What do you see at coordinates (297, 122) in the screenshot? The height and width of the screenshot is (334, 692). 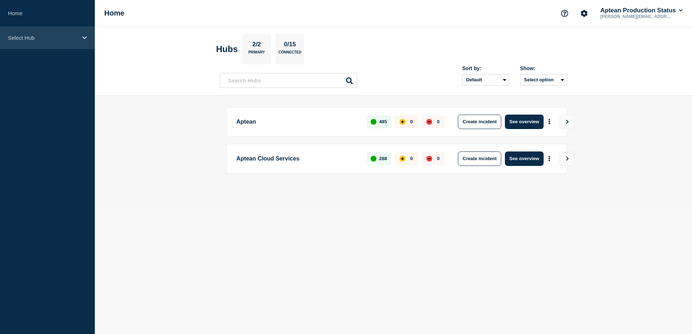 I see `p: Aptean` at bounding box center [297, 122].